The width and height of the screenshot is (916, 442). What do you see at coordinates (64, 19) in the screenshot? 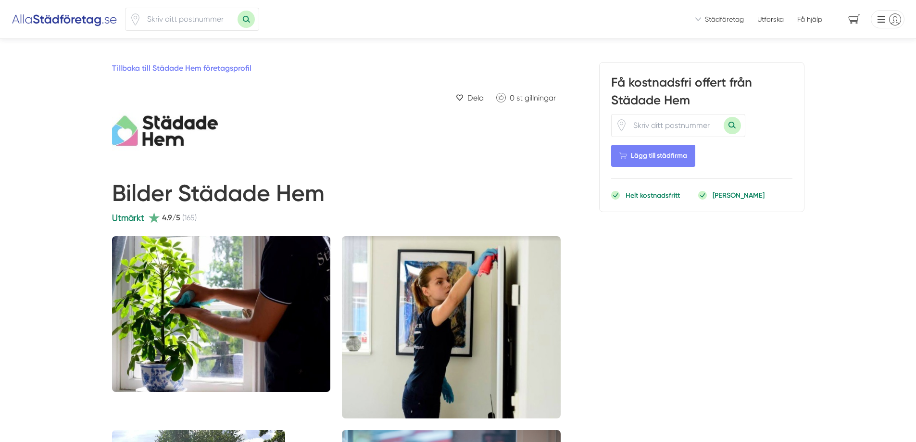
I see `a: Alla Städföretag` at bounding box center [64, 19].